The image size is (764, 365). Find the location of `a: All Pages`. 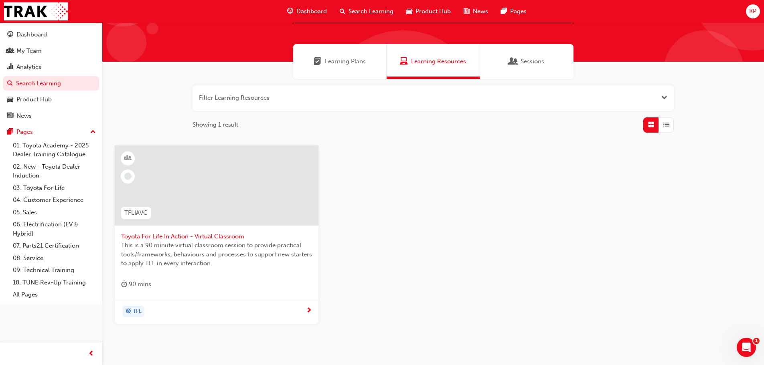

a: All Pages is located at coordinates (54, 295).